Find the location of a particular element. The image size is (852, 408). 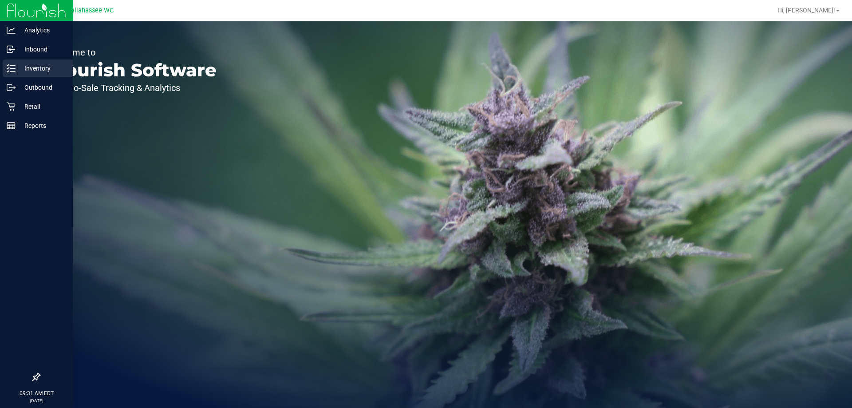

p: Flourish Software is located at coordinates (132, 70).